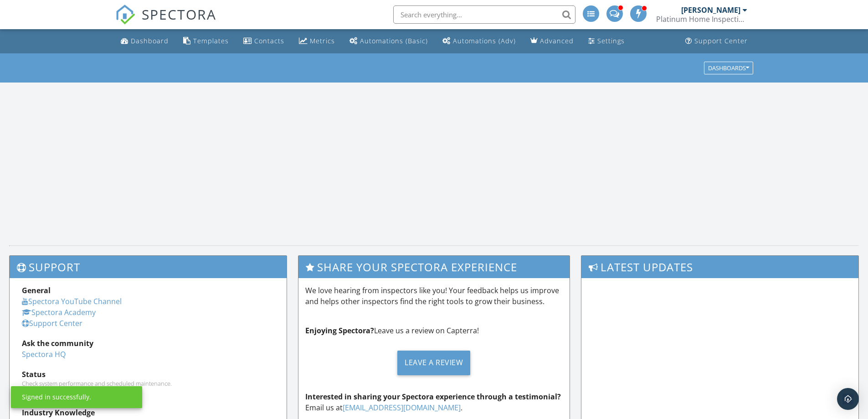 This screenshot has height=419, width=868. What do you see at coordinates (322, 41) in the screenshot?
I see `div: Metrics` at bounding box center [322, 41].